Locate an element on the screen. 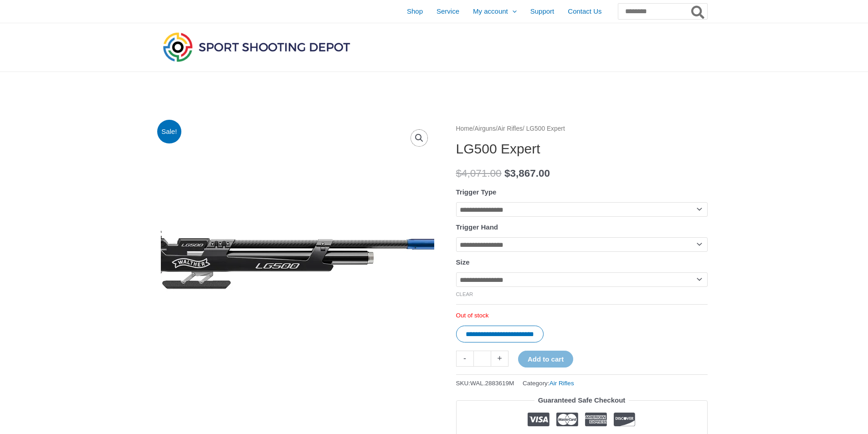 The height and width of the screenshot is (434, 868). label: Size is located at coordinates (463, 262).